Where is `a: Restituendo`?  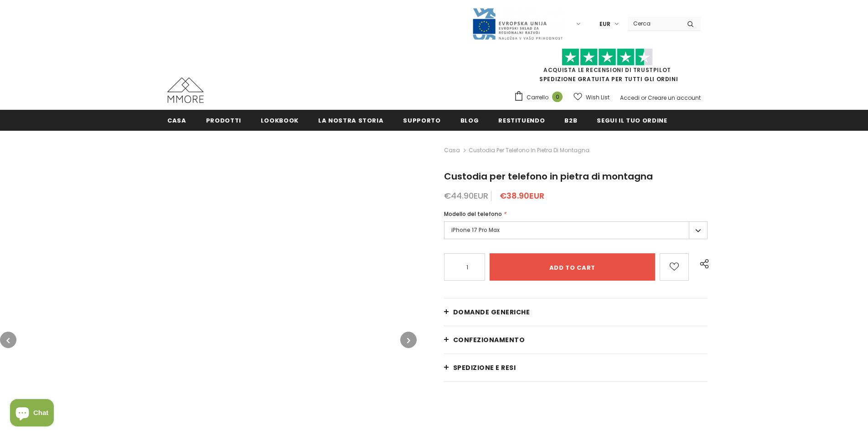
a: Restituendo is located at coordinates (522, 119).